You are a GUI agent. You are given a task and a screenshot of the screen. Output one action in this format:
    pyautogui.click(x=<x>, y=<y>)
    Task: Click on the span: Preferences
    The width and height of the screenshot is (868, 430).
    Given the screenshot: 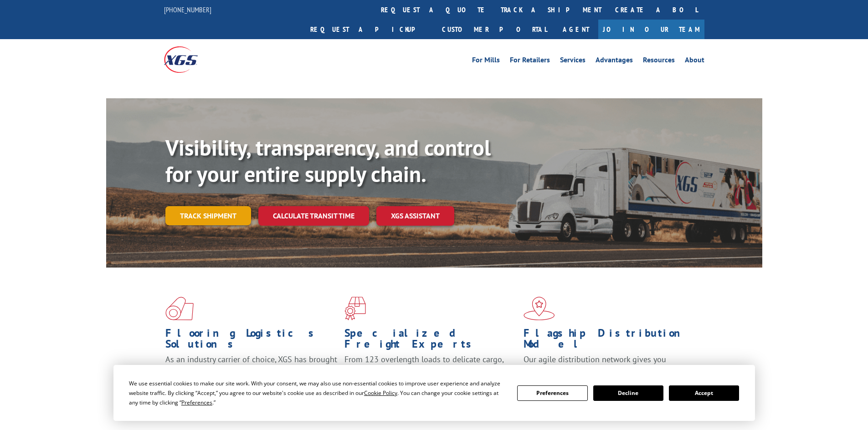 What is the action you would take?
    pyautogui.click(x=197, y=403)
    